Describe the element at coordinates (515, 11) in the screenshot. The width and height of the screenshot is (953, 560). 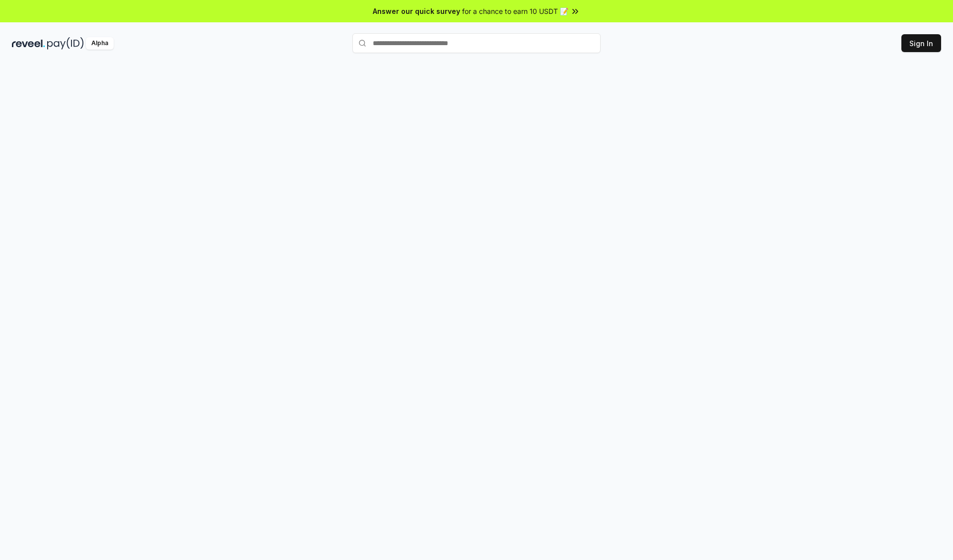
I see `span: for a chance to earn 10 USDT 📝` at that location.